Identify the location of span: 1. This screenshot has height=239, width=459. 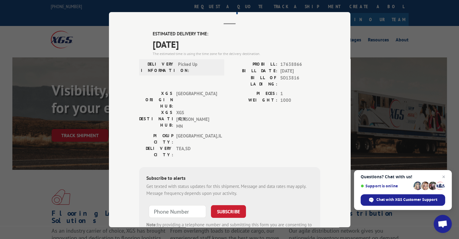
(300, 93).